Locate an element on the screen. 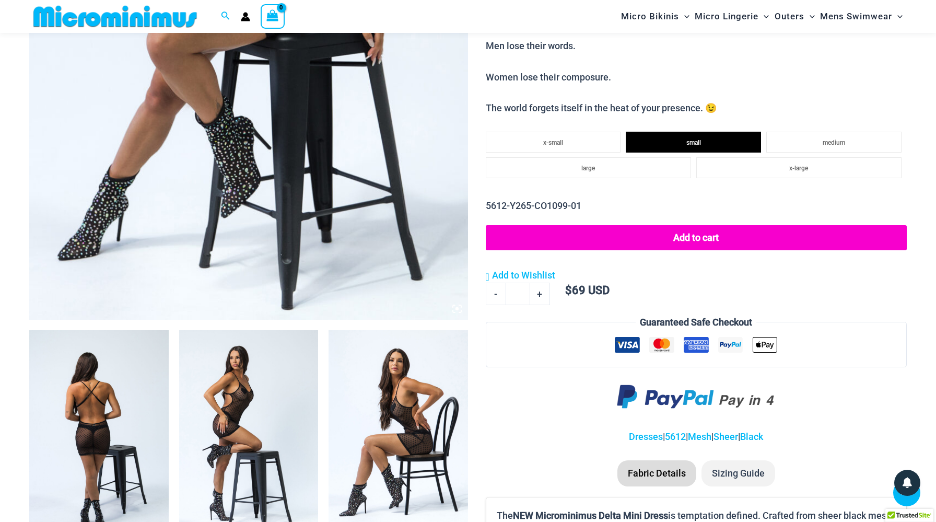 The width and height of the screenshot is (936, 522). a: Mens SwimwearMenu ToggleMenu Toggle is located at coordinates (861, 16).